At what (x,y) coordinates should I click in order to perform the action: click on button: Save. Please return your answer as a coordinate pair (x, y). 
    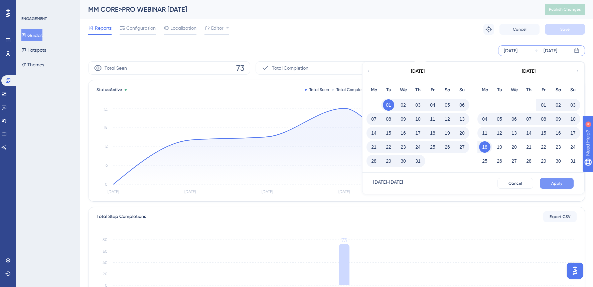
    Looking at the image, I should click on (565, 29).